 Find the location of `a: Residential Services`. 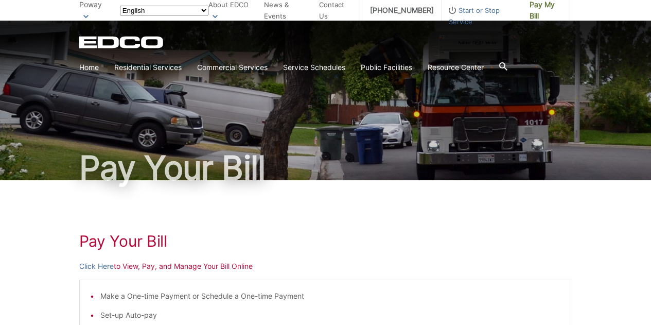

a: Residential Services is located at coordinates (148, 67).